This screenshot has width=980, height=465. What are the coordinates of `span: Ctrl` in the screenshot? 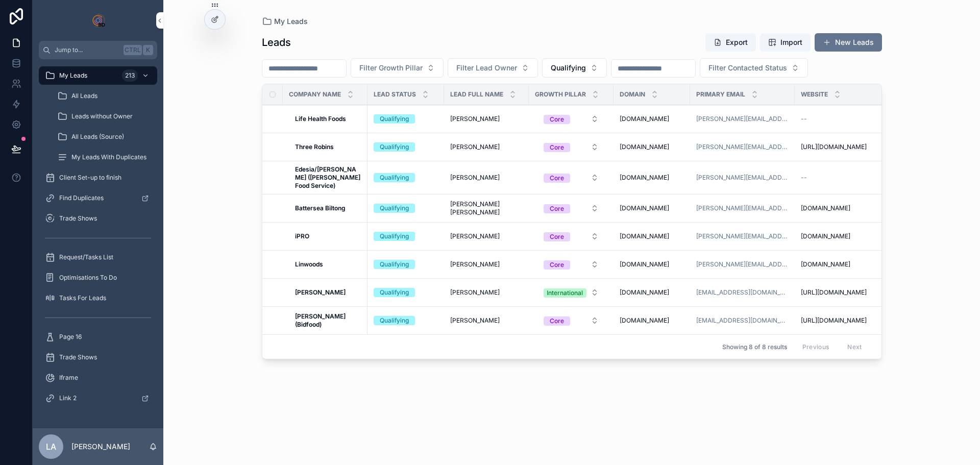 It's located at (133, 50).